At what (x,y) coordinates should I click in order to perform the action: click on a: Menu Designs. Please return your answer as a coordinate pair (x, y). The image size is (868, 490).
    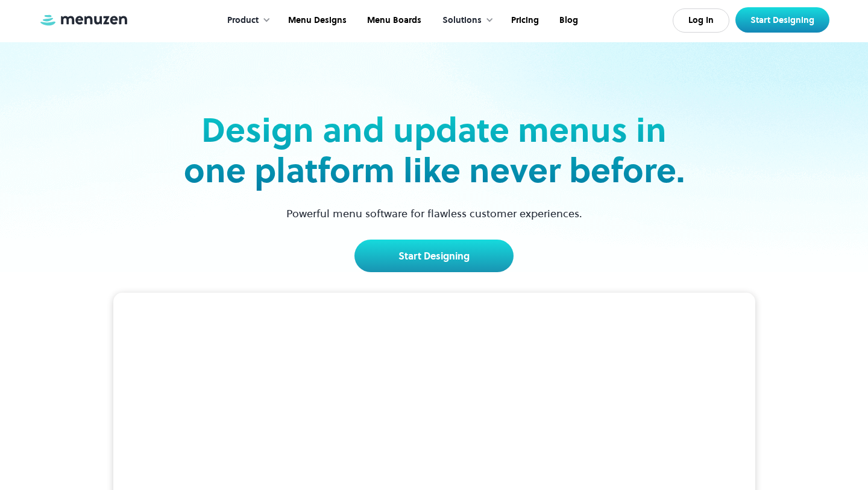
    Looking at the image, I should click on (316, 20).